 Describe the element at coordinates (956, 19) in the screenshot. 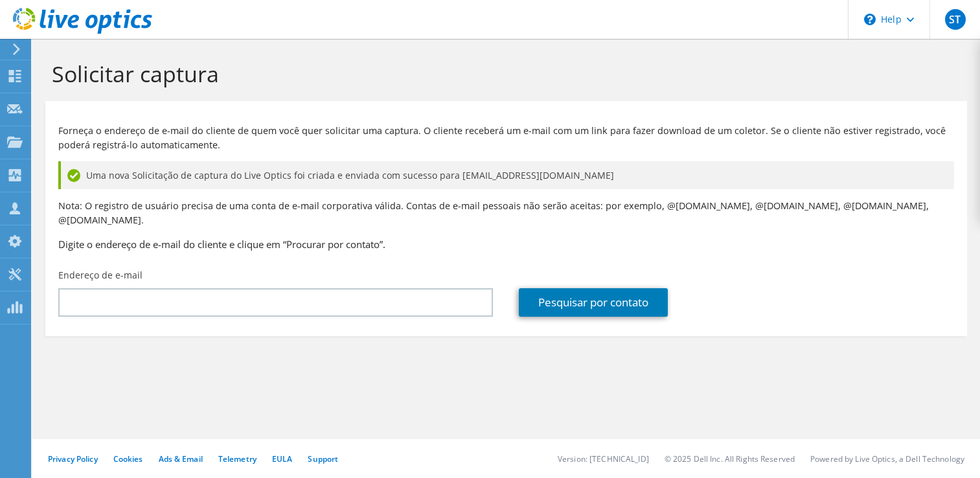

I see `span: ST` at that location.